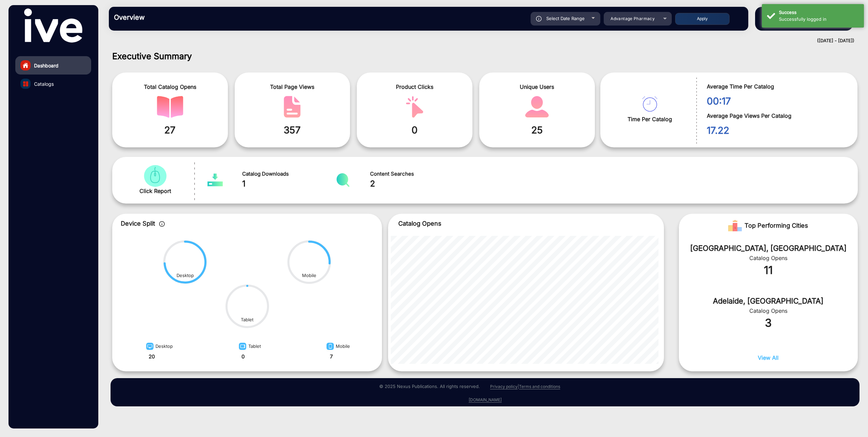 The width and height of the screenshot is (868, 437). Describe the element at coordinates (293, 87) in the screenshot. I see `span: Total Page Views` at that location.